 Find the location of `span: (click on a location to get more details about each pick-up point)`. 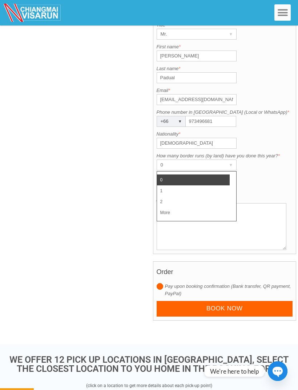

span: (click on a location to get more details about each pick-up point) is located at coordinates (149, 385).